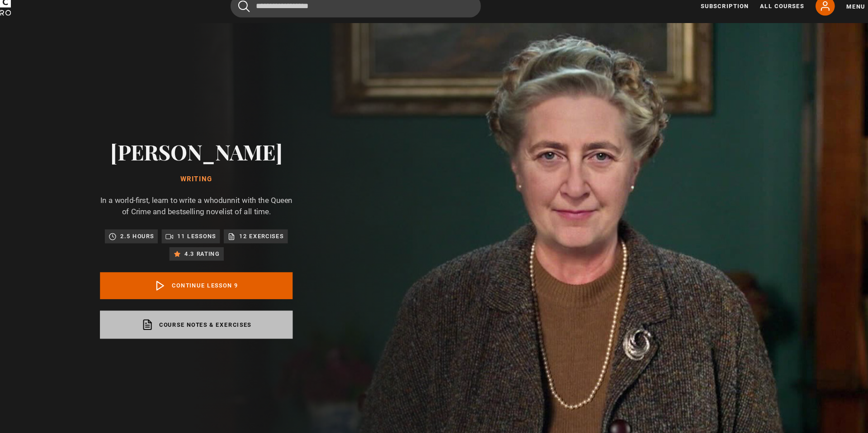 Image resolution: width=868 pixels, height=433 pixels. Describe the element at coordinates (217, 179) in the screenshot. I see `h1: Writing` at that location.